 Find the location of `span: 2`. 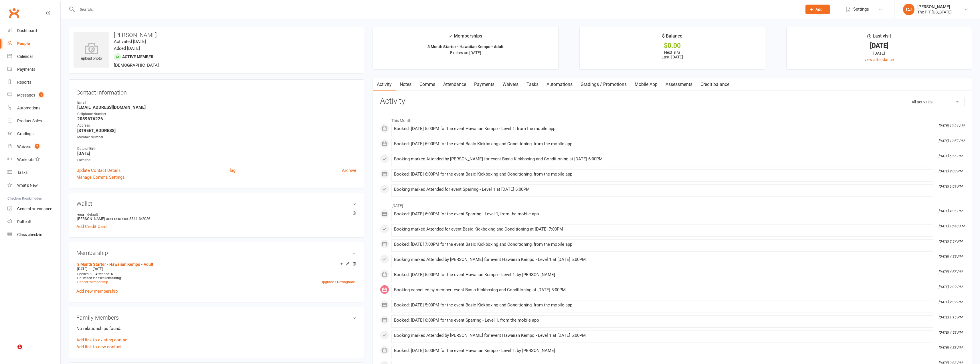

span: 2 is located at coordinates (38, 146).